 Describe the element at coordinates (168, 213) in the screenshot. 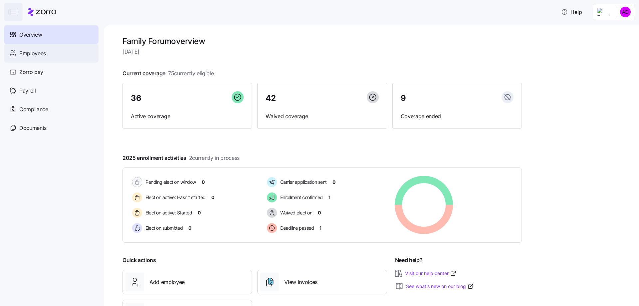

I see `span: Election active: Started` at that location.